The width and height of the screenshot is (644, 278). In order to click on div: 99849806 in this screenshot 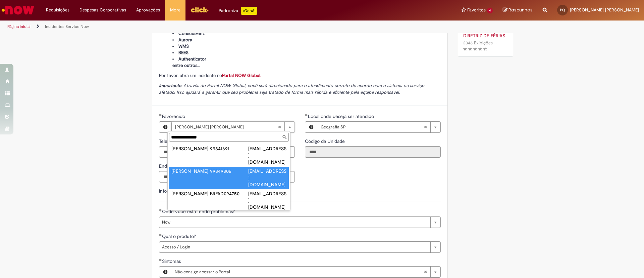, I will do `click(229, 171)`.